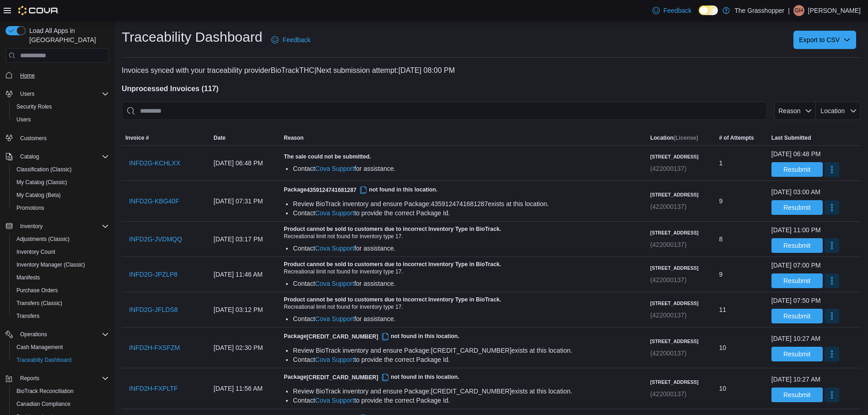 The image size is (868, 415). What do you see at coordinates (63, 74) in the screenshot?
I see `span: Home` at bounding box center [63, 74].